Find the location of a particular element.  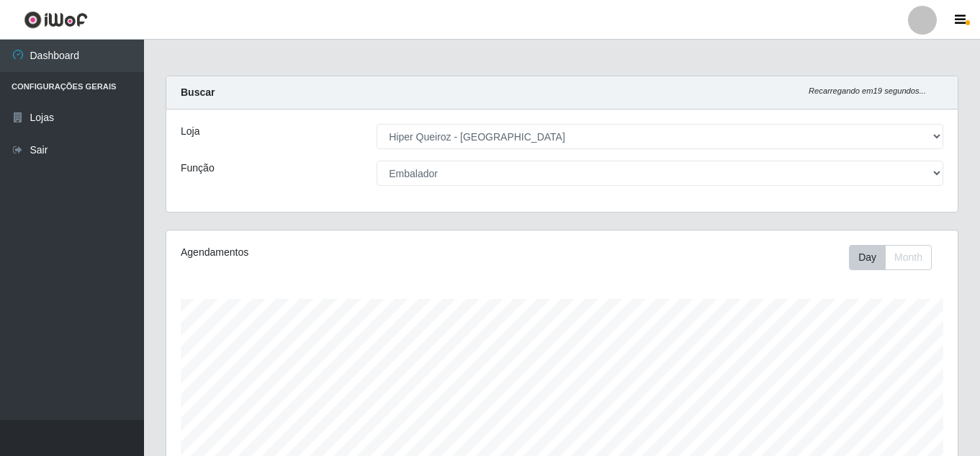

div: First group is located at coordinates (890, 257).